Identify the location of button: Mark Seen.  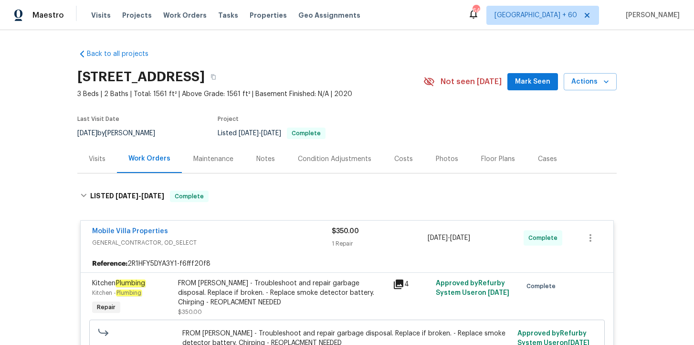
(533, 82).